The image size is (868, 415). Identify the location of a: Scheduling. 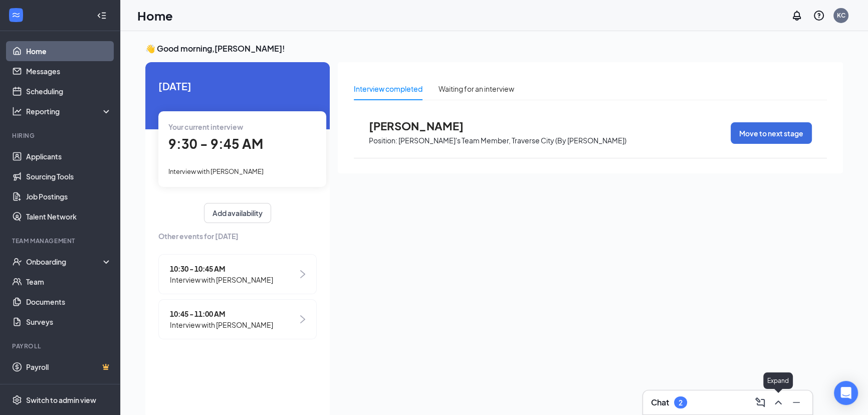
(69, 91).